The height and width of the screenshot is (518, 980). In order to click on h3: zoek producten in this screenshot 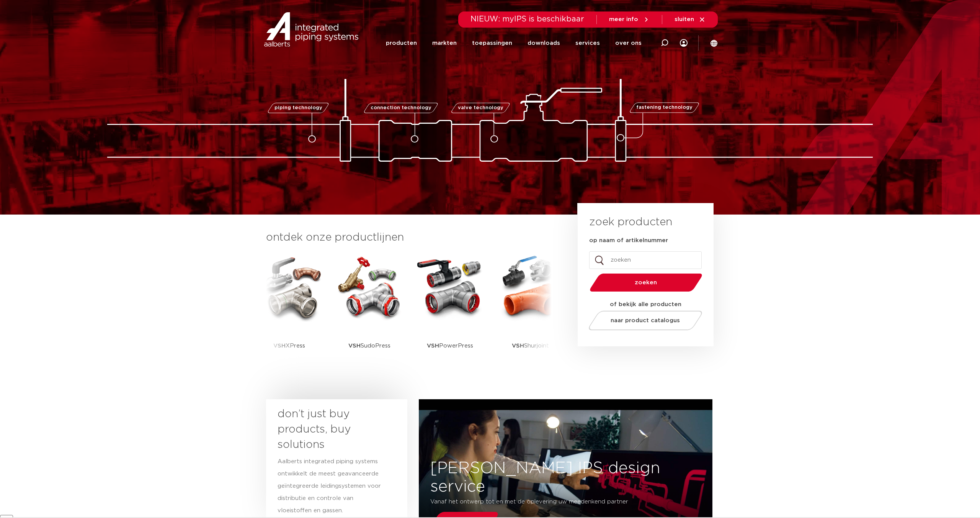, I will do `click(630, 222)`.